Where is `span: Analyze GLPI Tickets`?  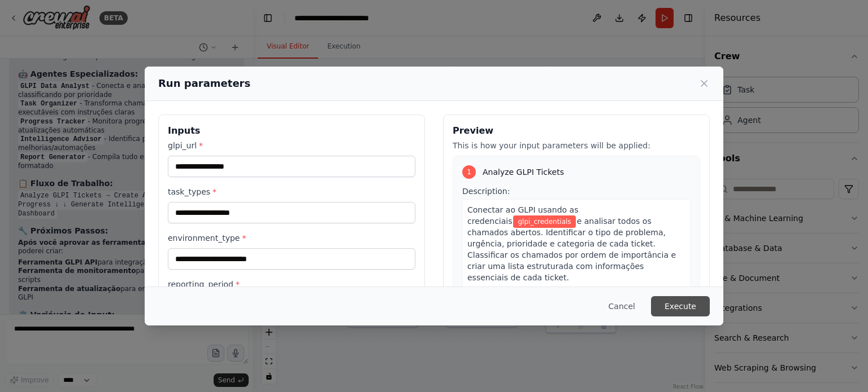 span: Analyze GLPI Tickets is located at coordinates (523, 172).